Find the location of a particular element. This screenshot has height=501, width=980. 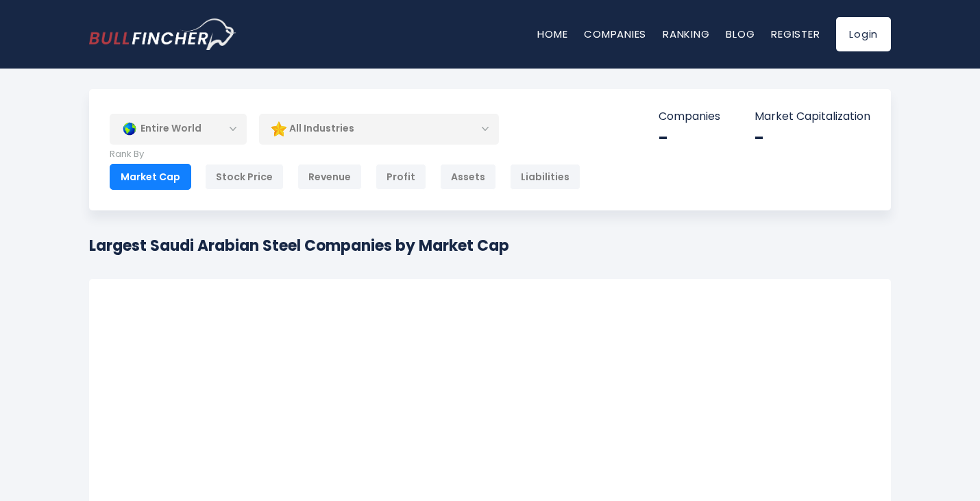

div: Assets is located at coordinates (468, 177).